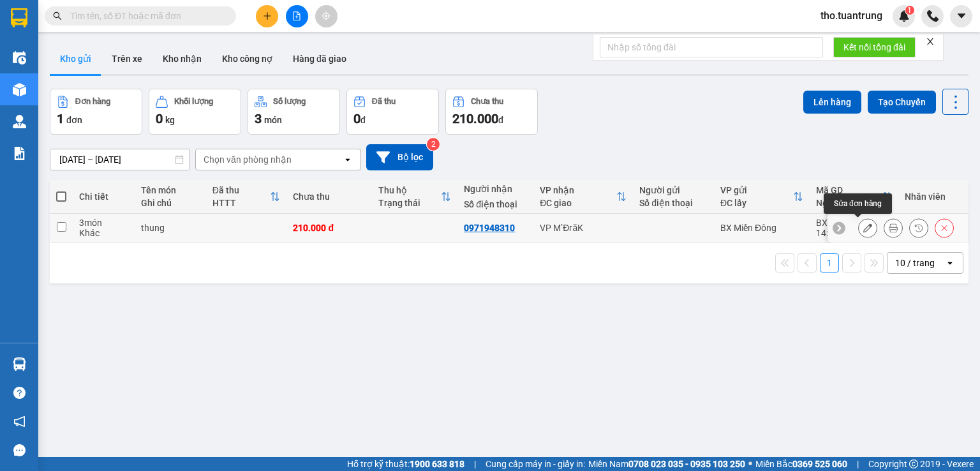  Describe the element at coordinates (801, 464) in the screenshot. I see `span: Miền Bắc` at that location.